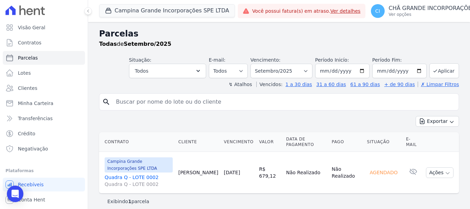 The image size is (470, 209). I want to click on td: R$ 679,12, so click(270, 172).